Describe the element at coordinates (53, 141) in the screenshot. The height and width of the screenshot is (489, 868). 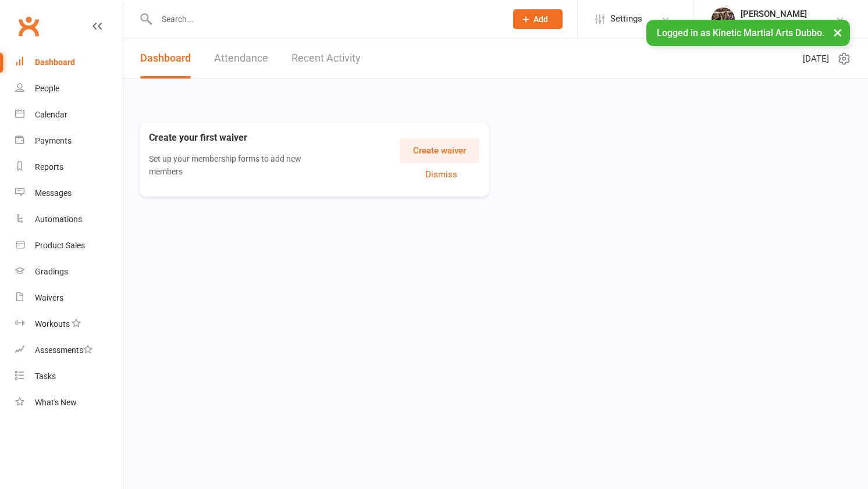
I see `div: Payments` at that location.